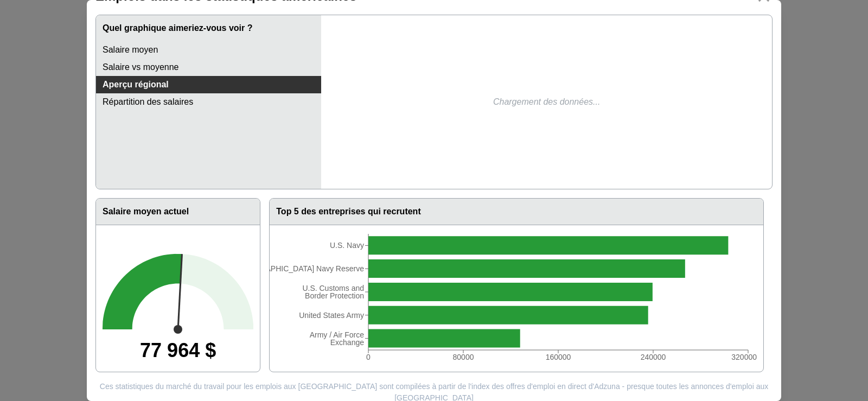 This screenshot has height=401, width=868. What do you see at coordinates (130, 49) in the screenshot?
I see `font: Salaire moyen` at bounding box center [130, 49].